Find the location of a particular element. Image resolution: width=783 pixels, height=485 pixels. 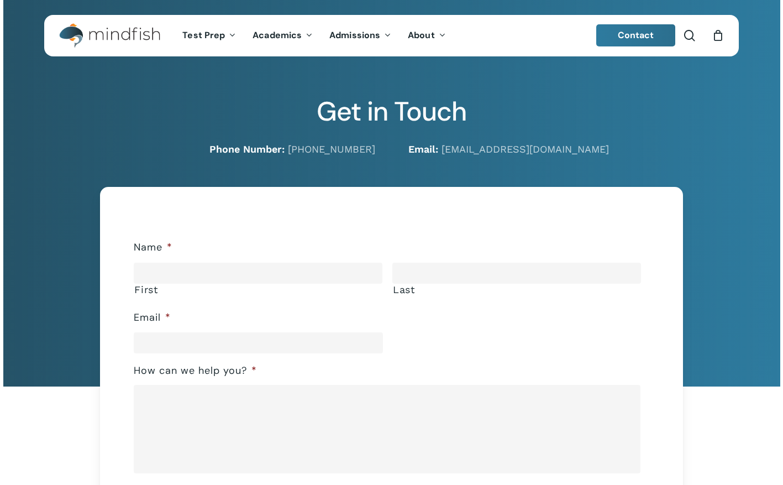

span: About is located at coordinates (421, 35).